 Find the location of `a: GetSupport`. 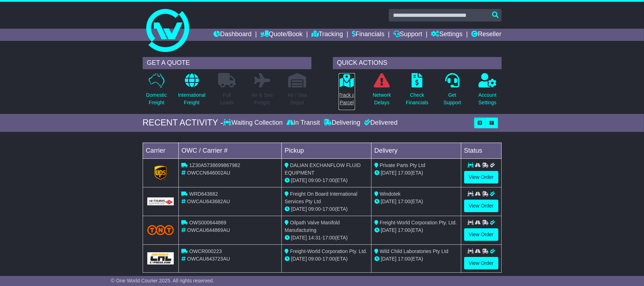

a: GetSupport is located at coordinates (452, 91).